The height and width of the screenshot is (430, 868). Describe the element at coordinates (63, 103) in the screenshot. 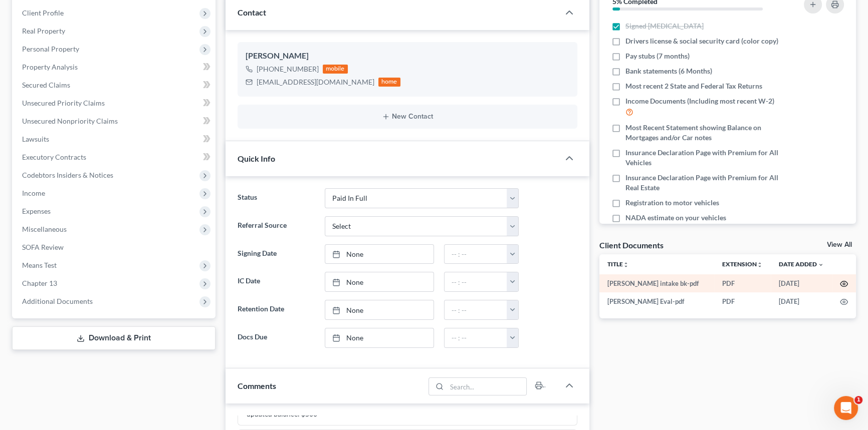

I see `span: Unsecured Priority Claims` at that location.